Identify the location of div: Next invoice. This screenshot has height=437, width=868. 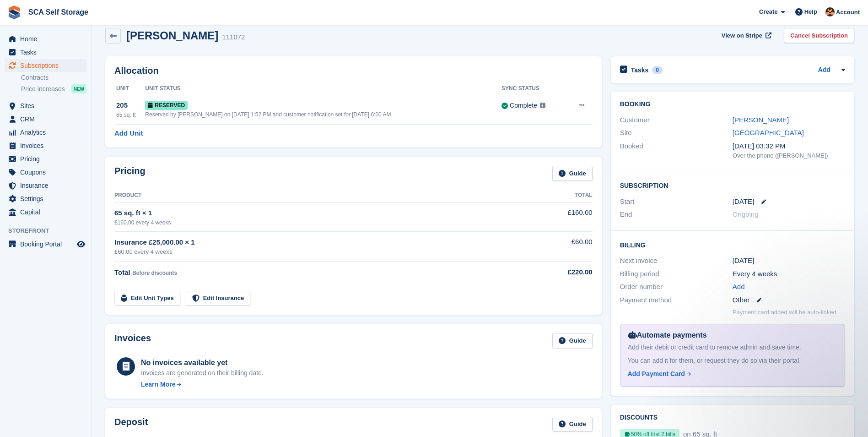
(676, 261).